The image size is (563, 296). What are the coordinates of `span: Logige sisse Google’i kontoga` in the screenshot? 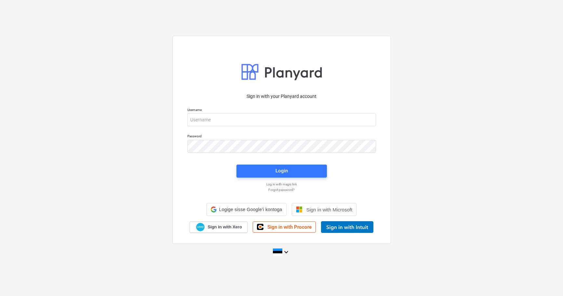 It's located at (251, 210).